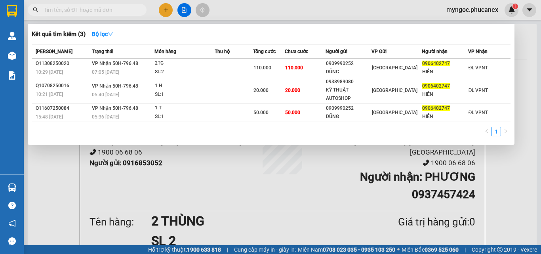  What do you see at coordinates (110, 34) in the screenshot?
I see `span: down` at bounding box center [110, 34].